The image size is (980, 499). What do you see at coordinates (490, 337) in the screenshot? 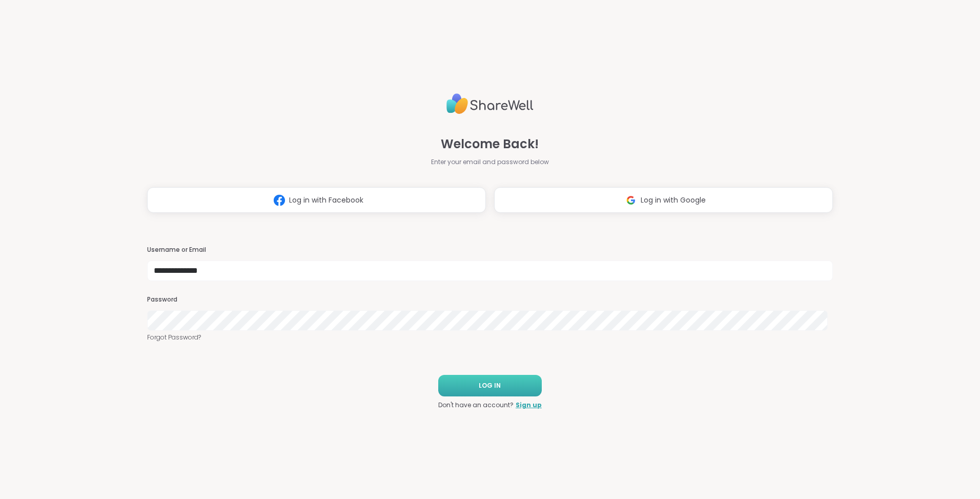
I see `a: Forgot Password?` at bounding box center [490, 337].